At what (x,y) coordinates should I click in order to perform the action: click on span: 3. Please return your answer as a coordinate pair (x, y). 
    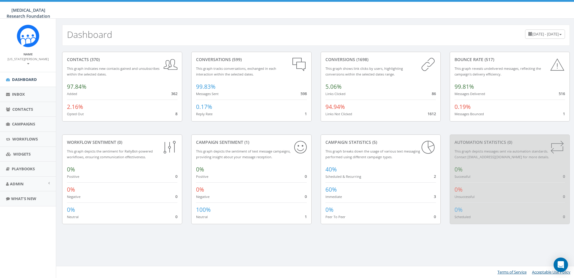
    Looking at the image, I should click on (435, 196).